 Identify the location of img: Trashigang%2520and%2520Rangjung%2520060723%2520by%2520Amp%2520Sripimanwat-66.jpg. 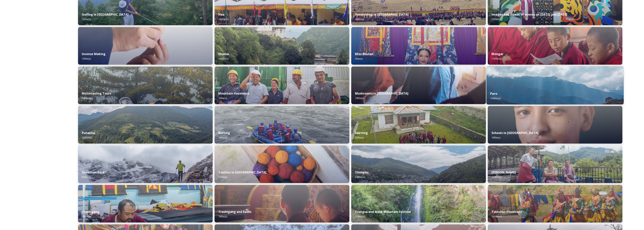
(145, 204).